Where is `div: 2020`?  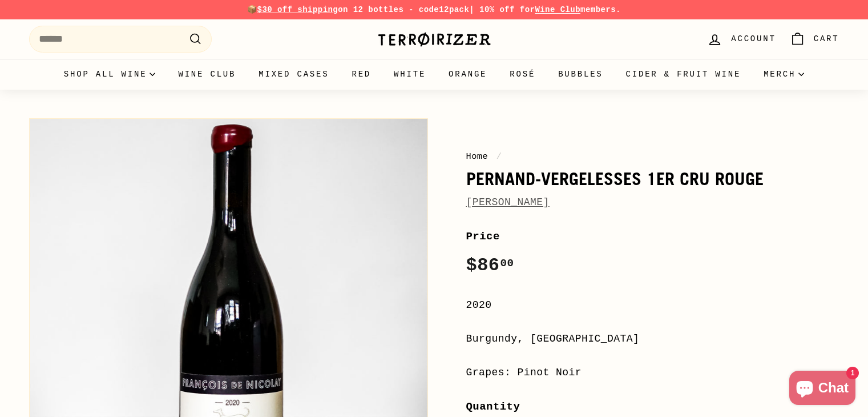 div: 2020 is located at coordinates (653, 305).